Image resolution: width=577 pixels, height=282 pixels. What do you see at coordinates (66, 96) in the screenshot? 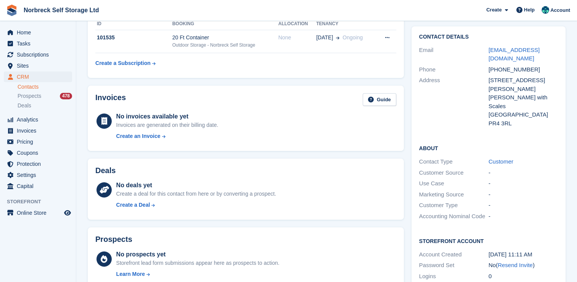
I see `div: 478` at bounding box center [66, 96].